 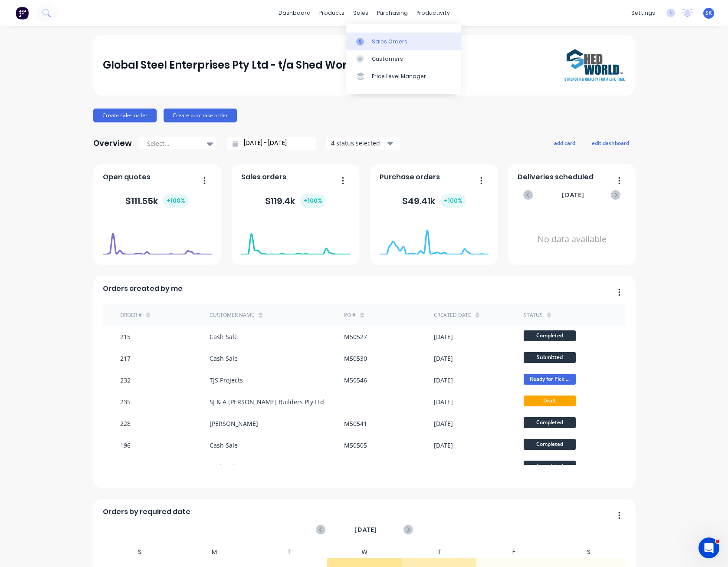 I want to click on div: M50527, so click(x=355, y=336).